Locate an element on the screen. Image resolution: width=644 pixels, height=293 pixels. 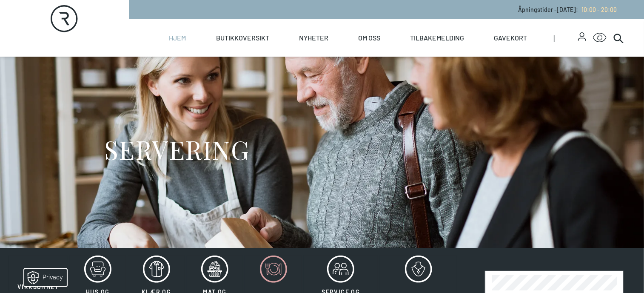
a: Hjem is located at coordinates (178, 38).